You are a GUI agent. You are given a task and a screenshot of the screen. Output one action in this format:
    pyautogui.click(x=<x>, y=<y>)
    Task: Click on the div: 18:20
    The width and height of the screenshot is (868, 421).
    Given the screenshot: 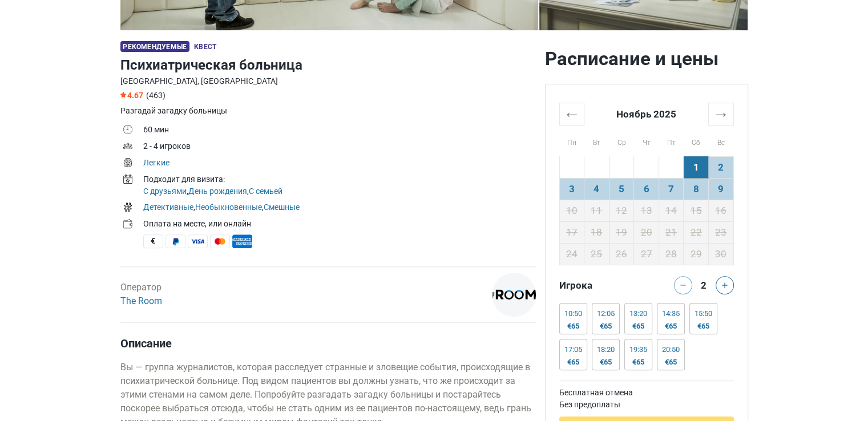 What is the action you would take?
    pyautogui.click(x=605, y=350)
    